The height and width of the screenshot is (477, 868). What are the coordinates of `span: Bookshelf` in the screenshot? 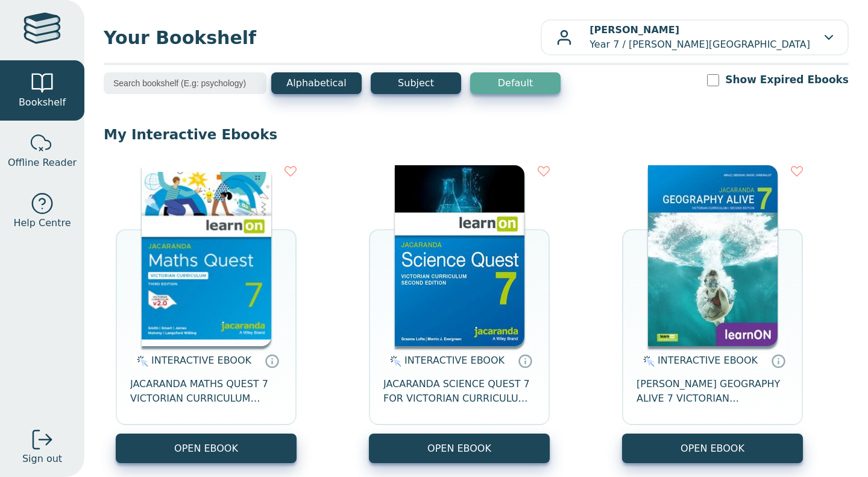 It's located at (42, 103).